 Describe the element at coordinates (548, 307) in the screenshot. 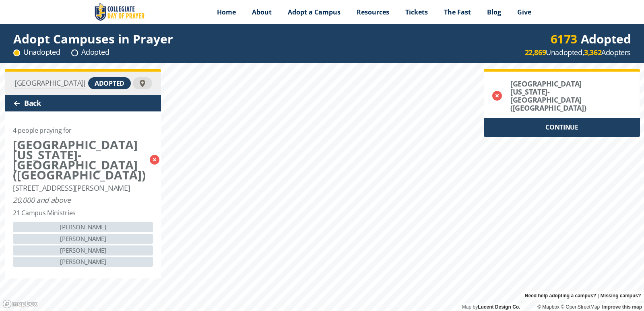

I see `a: Mapbox` at that location.